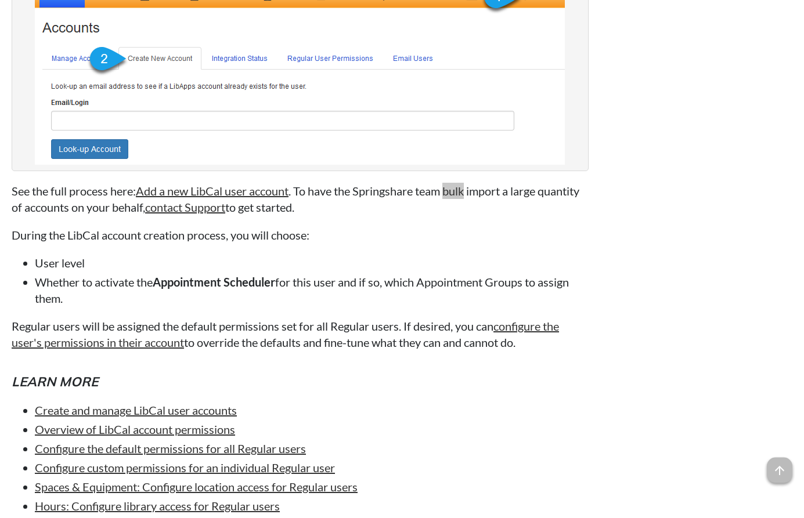 The height and width of the screenshot is (518, 804). I want to click on a: Overview of LibCal account permissions, so click(135, 430).